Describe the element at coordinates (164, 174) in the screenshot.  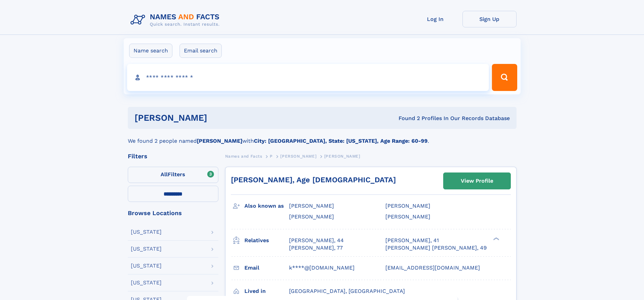
I see `span: All` at that location.